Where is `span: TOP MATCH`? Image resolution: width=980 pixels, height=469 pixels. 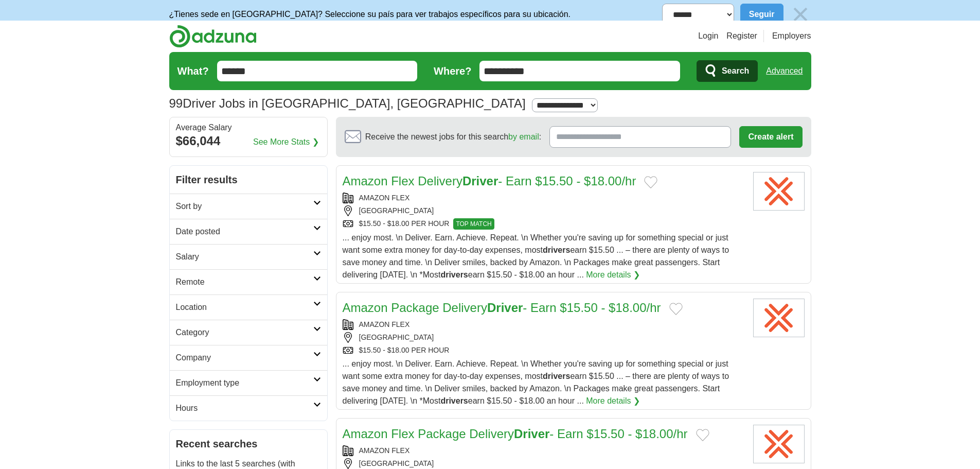 span: TOP MATCH is located at coordinates (474, 224).